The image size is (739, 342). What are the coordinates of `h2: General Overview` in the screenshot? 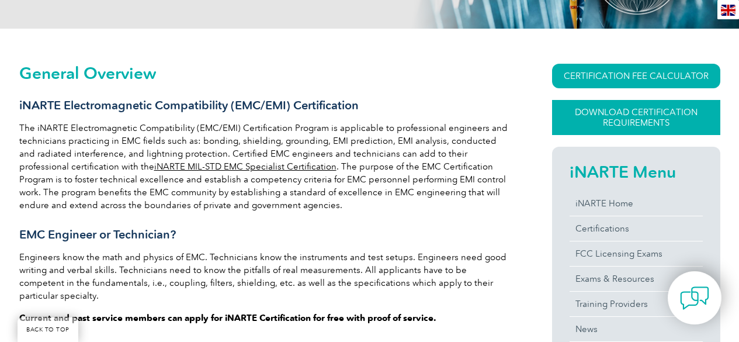 It's located at (265, 73).